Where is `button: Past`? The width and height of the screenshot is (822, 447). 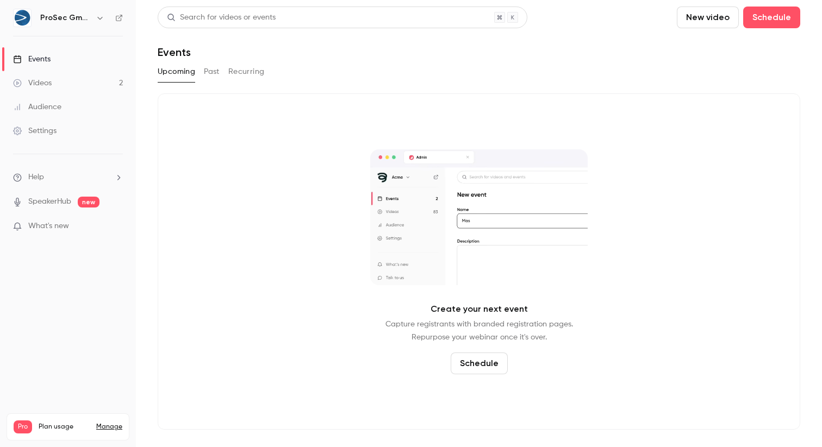 button: Past is located at coordinates (212, 72).